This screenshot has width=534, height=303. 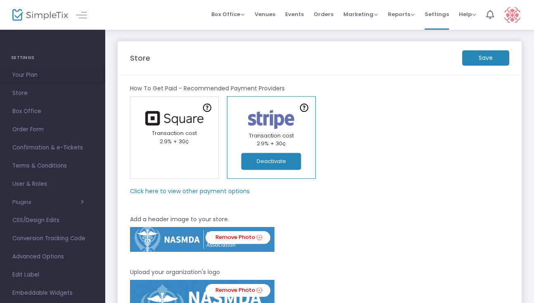 What do you see at coordinates (175, 118) in the screenshot?
I see `img: square.png` at bounding box center [175, 118].